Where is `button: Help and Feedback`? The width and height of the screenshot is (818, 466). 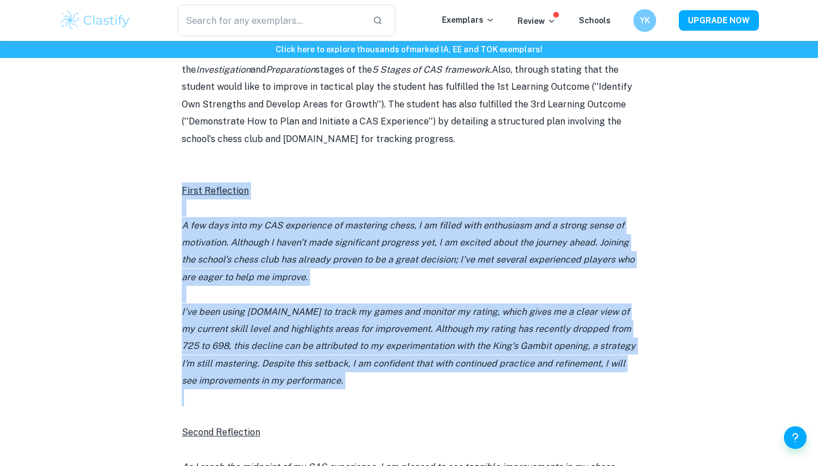 button: Help and Feedback is located at coordinates (795, 437).